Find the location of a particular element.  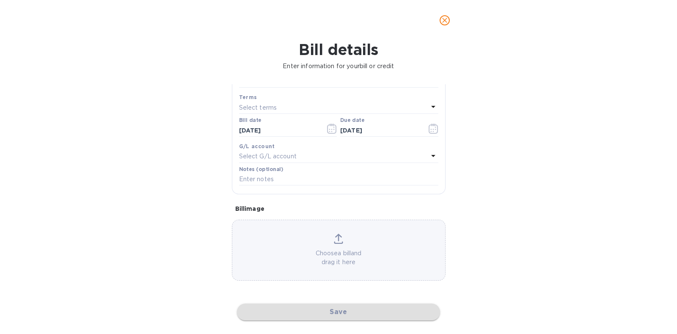

p: Enter information for your bill or credit is located at coordinates (338, 66).